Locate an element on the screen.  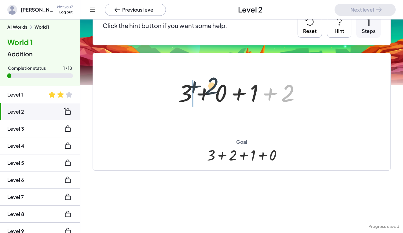
div: Completion status is located at coordinates (27, 68).